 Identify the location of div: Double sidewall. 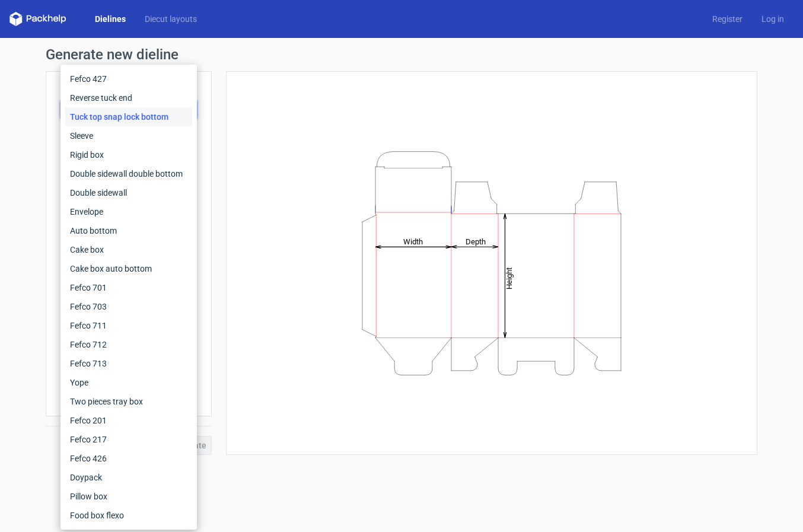
(129, 193).